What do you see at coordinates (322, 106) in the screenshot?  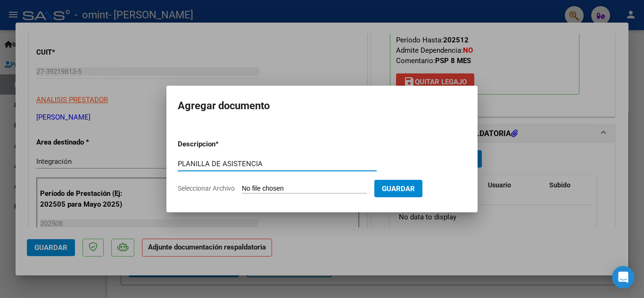 I see `h2: Agregar documento` at bounding box center [322, 106].